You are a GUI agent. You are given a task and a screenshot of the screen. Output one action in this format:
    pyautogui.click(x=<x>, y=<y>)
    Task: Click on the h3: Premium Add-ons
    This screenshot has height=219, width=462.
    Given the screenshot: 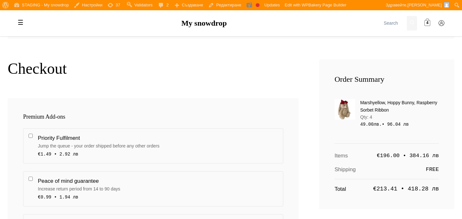 What is the action you would take?
    pyautogui.click(x=153, y=117)
    